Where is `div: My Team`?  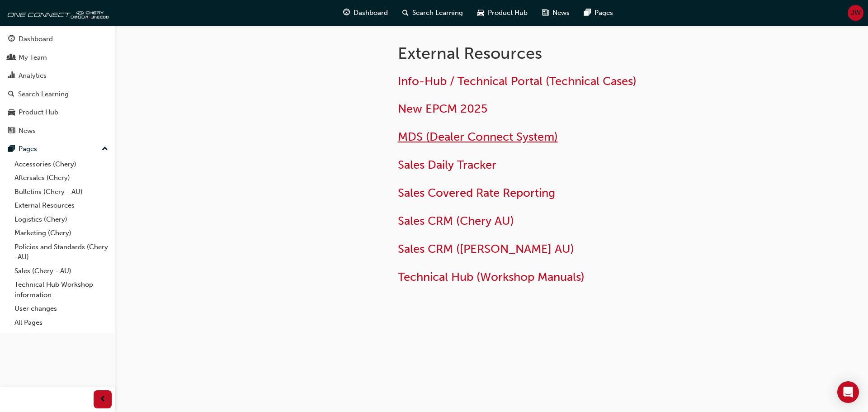
div: My Team is located at coordinates (32, 57).